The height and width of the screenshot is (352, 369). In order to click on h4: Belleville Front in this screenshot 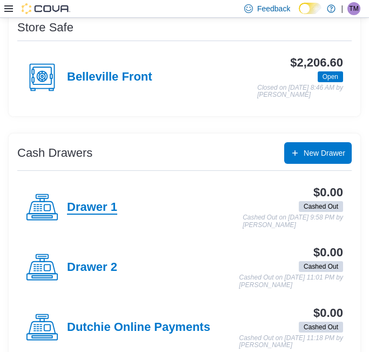, I will do `click(110, 77)`.